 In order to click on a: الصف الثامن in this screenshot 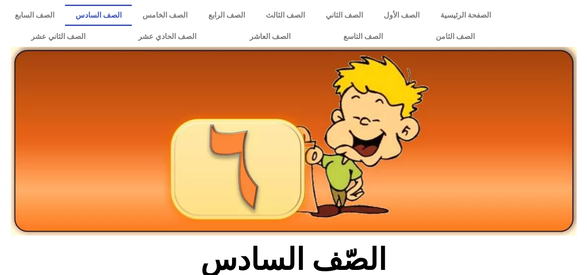, I will do `click(455, 37)`.